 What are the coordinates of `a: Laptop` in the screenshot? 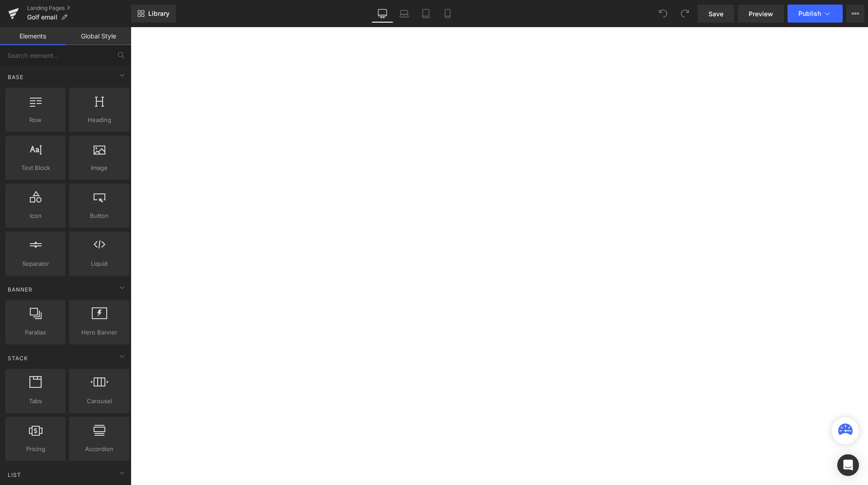 It's located at (404, 14).